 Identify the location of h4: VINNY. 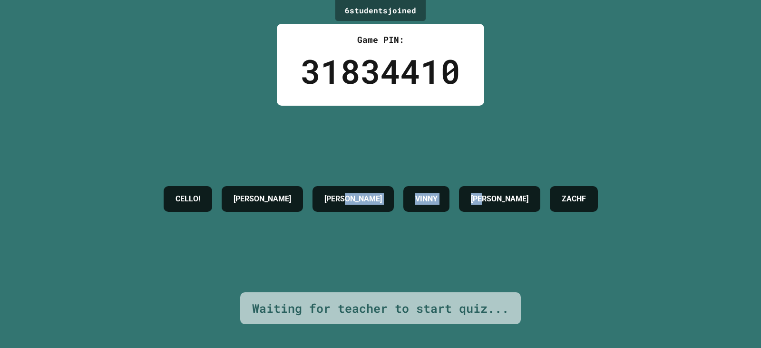
(426, 199).